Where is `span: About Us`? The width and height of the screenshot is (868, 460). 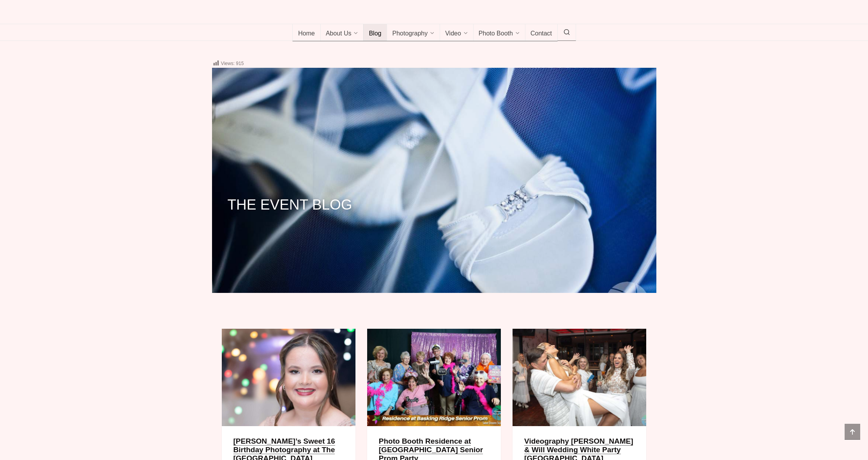 span: About Us is located at coordinates (339, 34).